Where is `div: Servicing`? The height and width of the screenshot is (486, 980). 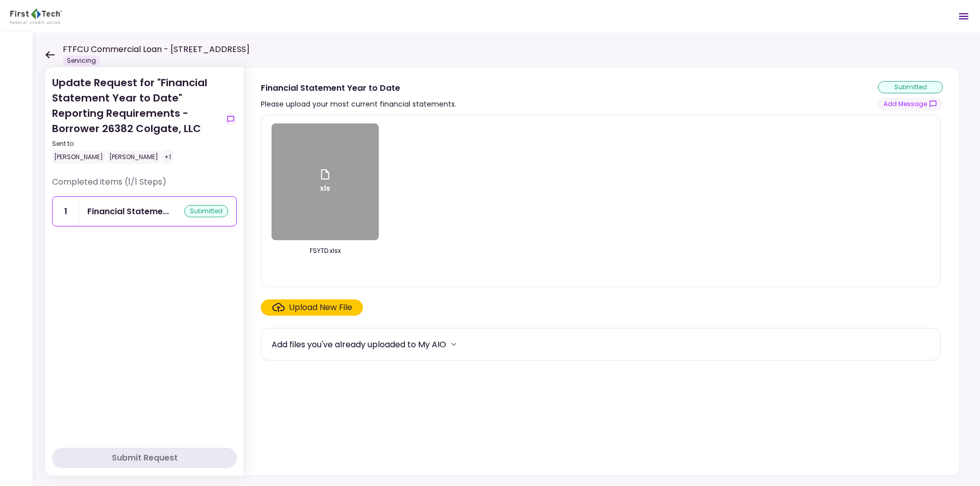 div: Servicing is located at coordinates (81, 61).